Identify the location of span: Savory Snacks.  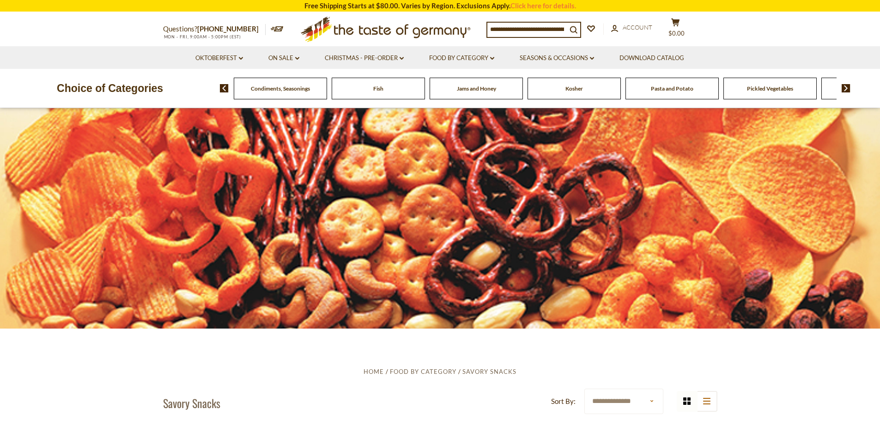
(489, 372).